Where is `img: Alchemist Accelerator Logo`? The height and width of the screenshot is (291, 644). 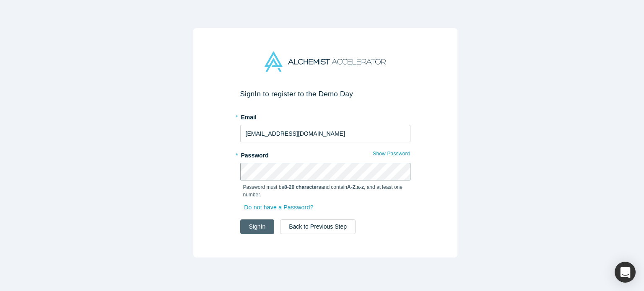 img: Alchemist Accelerator Logo is located at coordinates (325, 62).